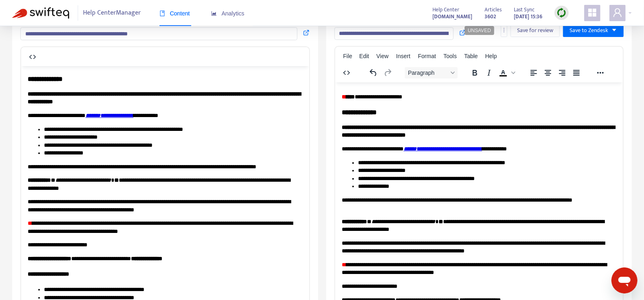 The width and height of the screenshot is (644, 300). I want to click on button: Redo, so click(387, 73).